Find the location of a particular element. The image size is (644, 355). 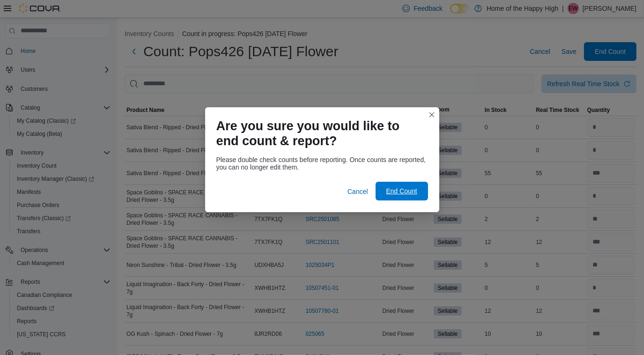

button: End Count is located at coordinates (402, 191).